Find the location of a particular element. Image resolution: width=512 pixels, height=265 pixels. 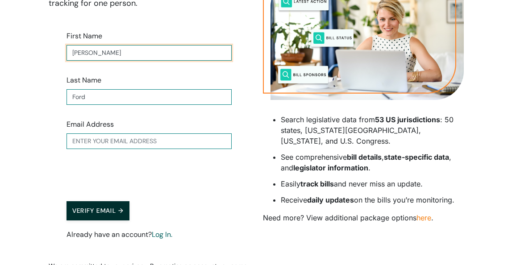

label: Email Address is located at coordinates (90, 124).